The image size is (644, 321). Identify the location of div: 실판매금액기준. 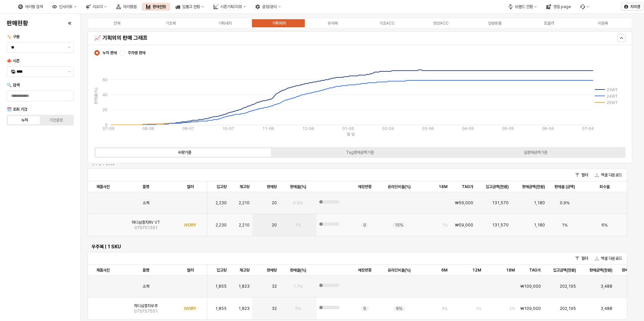
(536, 152).